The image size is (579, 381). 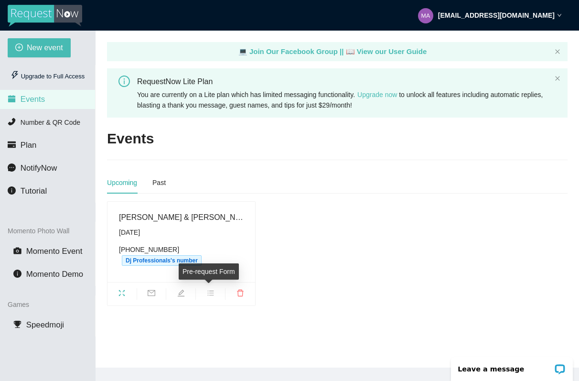 What do you see at coordinates (32, 99) in the screenshot?
I see `span: Events` at bounding box center [32, 99].